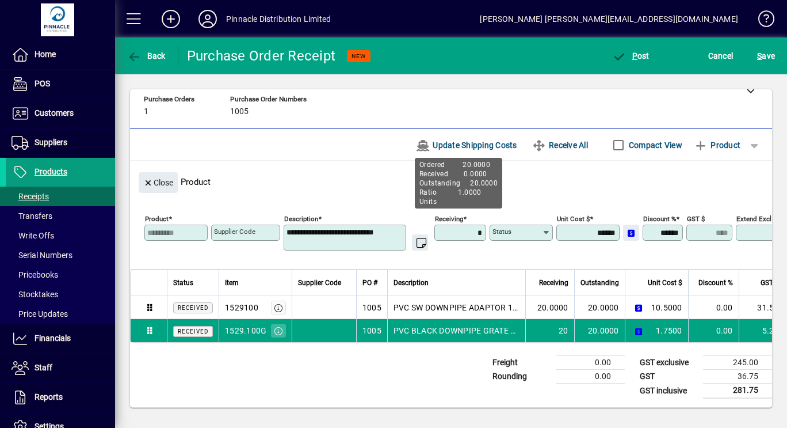 The height and width of the screenshot is (428, 787). Describe the element at coordinates (171, 19) in the screenshot. I see `button: Add` at that location.